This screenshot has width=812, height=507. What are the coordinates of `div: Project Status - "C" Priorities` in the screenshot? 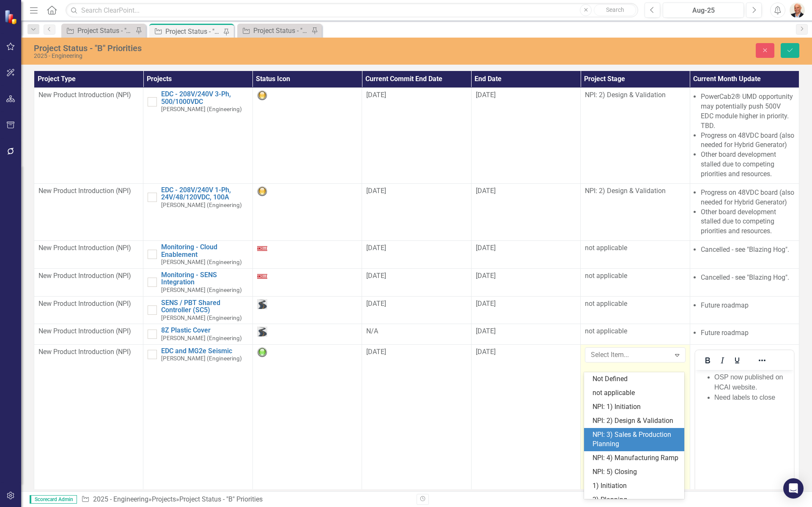 It's located at (281, 30).